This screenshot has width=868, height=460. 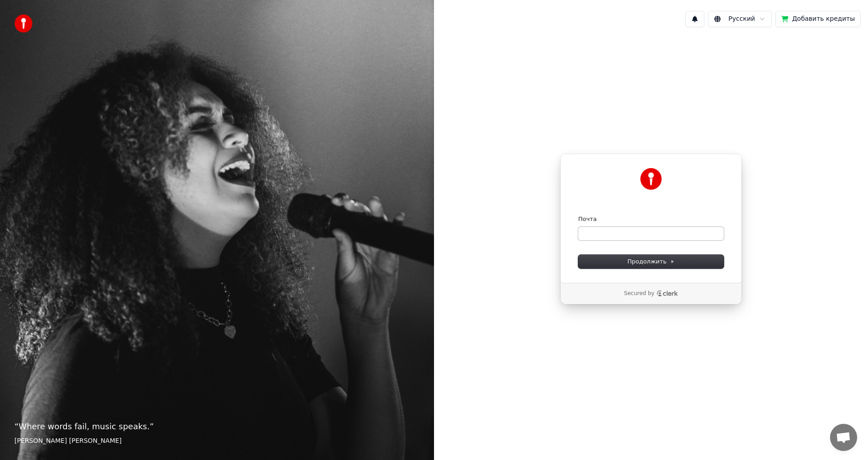 I want to click on button: Добавить кредиты, so click(x=818, y=19).